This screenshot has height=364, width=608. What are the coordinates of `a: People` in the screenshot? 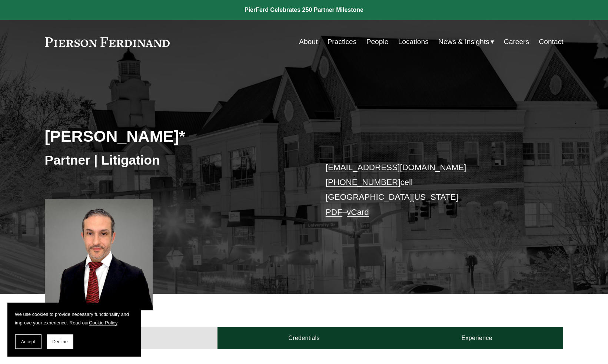 It's located at (378, 42).